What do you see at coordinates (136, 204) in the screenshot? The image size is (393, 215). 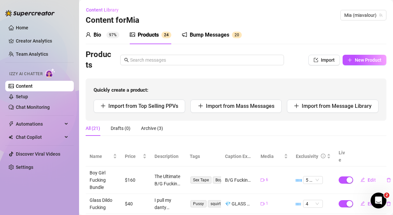 I see `td: $40` at bounding box center [136, 204].